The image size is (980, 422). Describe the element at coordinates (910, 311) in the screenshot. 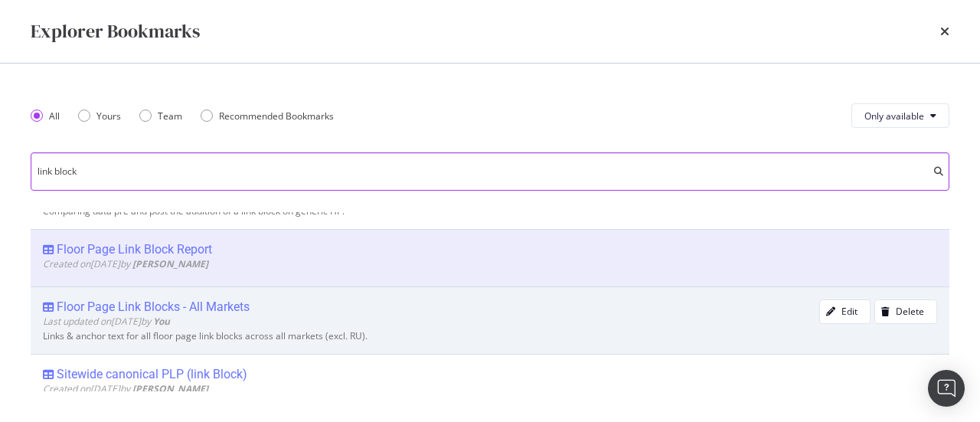

I see `div: Delete` at that location.